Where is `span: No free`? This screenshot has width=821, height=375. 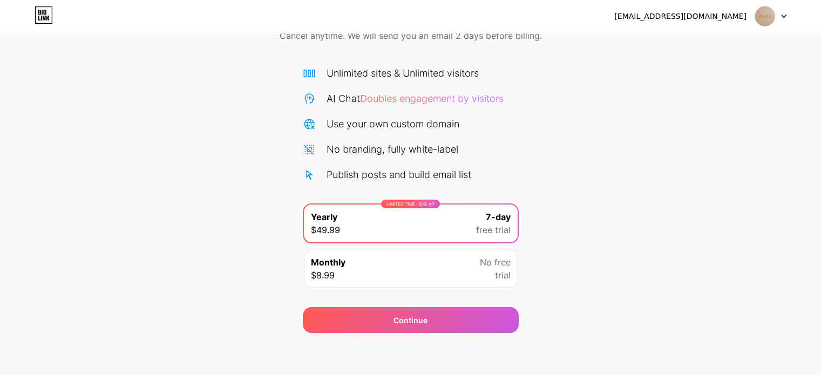 span: No free is located at coordinates (495, 262).